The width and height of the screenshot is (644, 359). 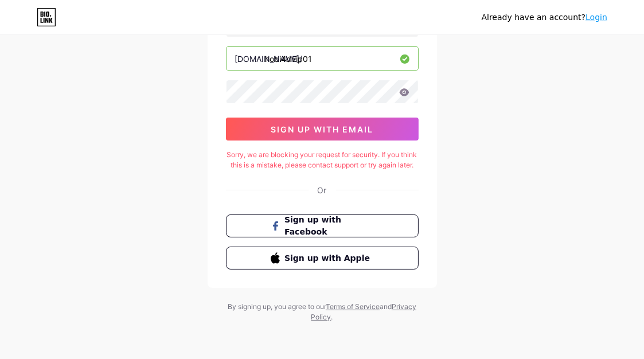 What do you see at coordinates (322, 190) in the screenshot?
I see `div: Or` at bounding box center [322, 190].